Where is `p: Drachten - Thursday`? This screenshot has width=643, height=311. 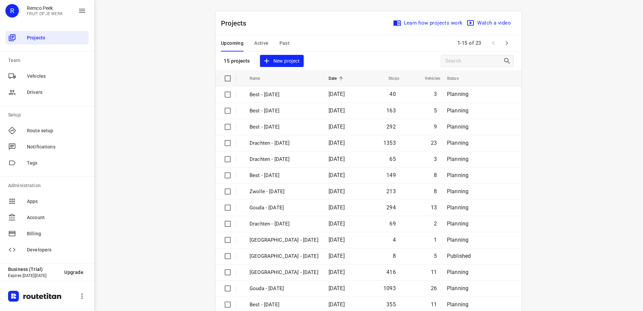
p: Drachten - Thursday is located at coordinates (284, 224).